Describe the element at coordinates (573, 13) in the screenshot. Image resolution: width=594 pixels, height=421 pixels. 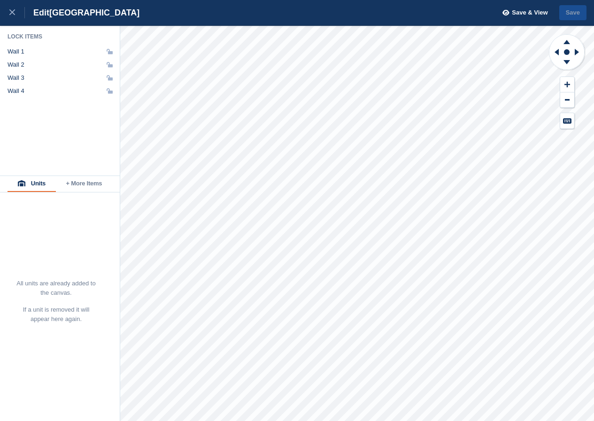
I see `button: Save` at that location.